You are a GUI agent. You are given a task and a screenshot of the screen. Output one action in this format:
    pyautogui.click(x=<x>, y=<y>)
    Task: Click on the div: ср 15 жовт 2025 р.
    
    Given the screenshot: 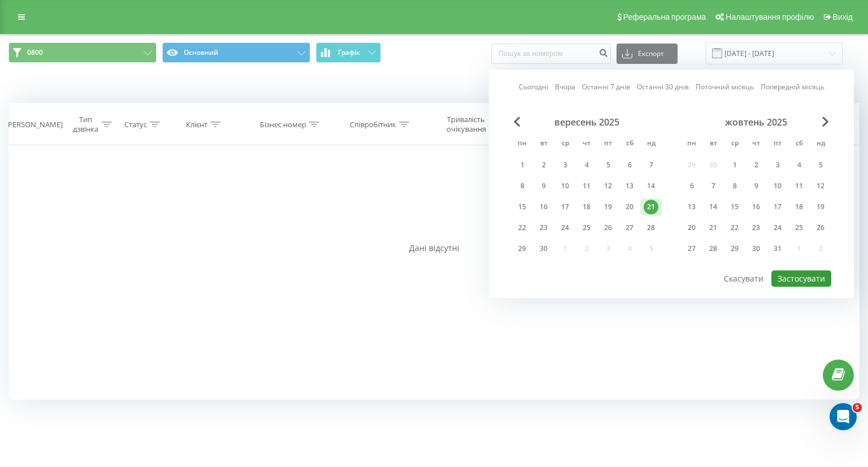 What is the action you would take?
    pyautogui.click(x=735, y=207)
    